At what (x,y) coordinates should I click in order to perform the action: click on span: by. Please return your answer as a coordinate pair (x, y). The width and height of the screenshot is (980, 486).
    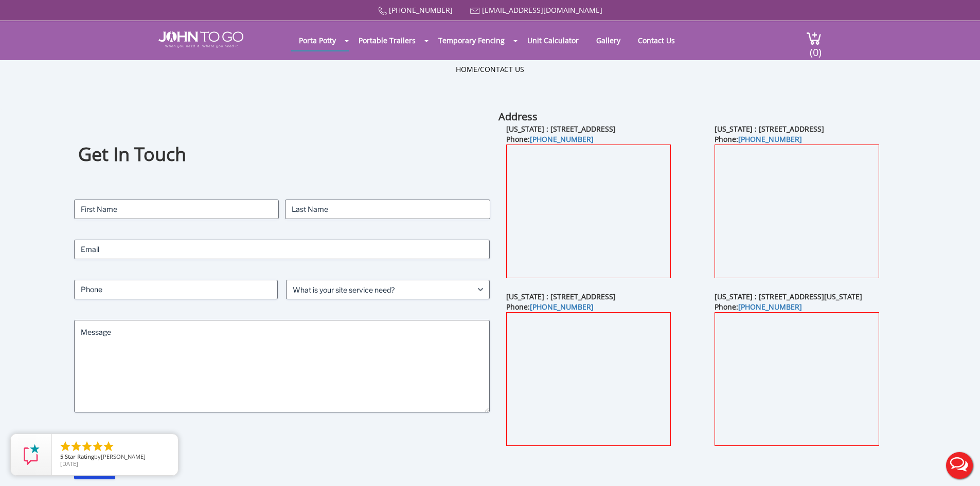
    Looking at the image, I should click on (115, 457).